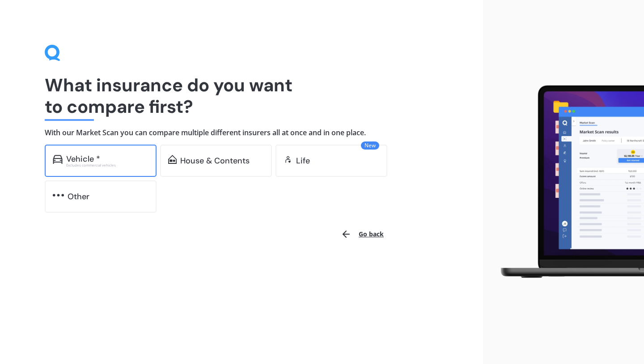 This screenshot has height=364, width=644. Describe the element at coordinates (567, 182) in the screenshot. I see `img: laptop.webp` at that location.